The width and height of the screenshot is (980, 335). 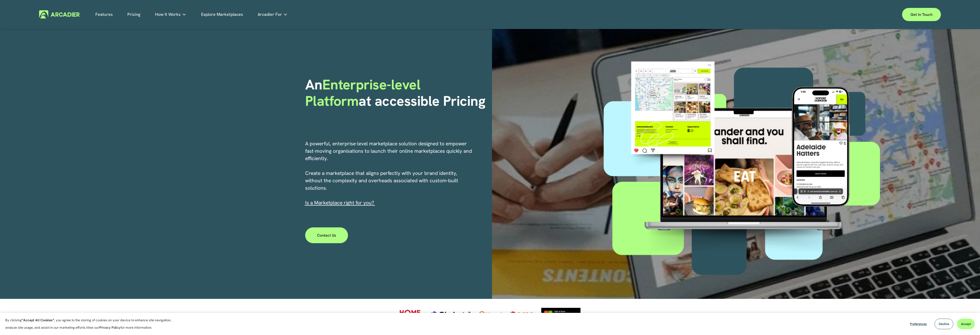 I want to click on a: Explore Marketplaces, so click(x=222, y=14).